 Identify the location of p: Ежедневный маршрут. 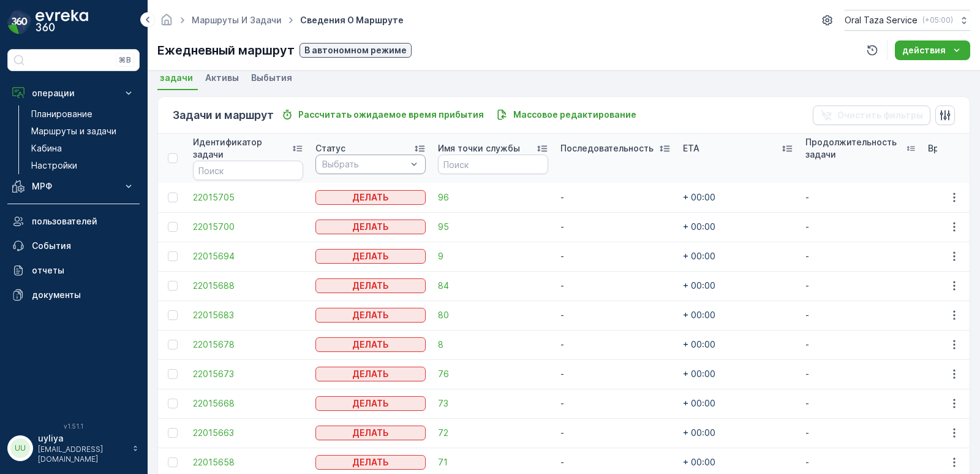
(226, 50).